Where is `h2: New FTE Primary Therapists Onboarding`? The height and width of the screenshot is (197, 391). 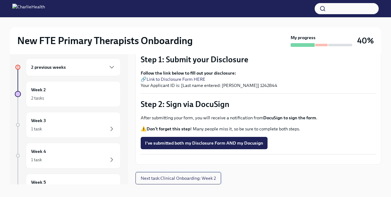
h2: New FTE Primary Therapists Onboarding is located at coordinates (105, 41).